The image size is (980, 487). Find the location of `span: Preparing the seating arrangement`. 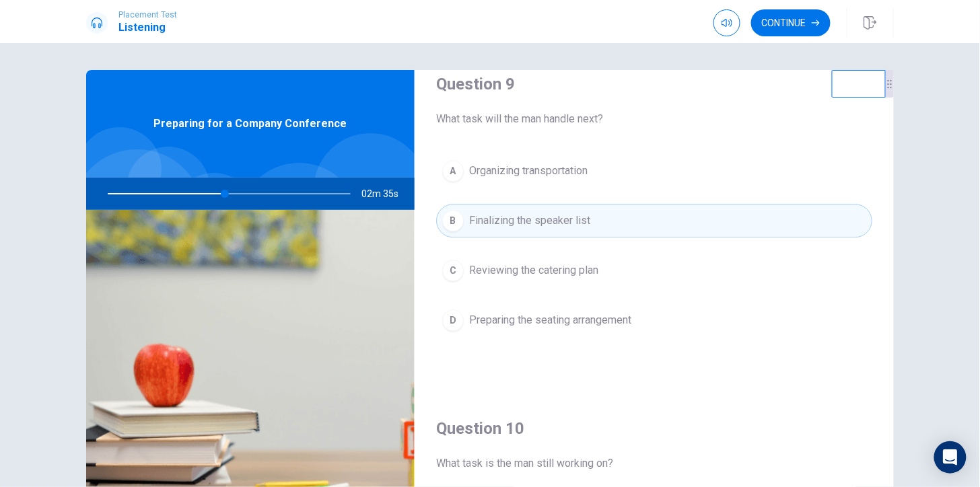

span: Preparing the seating arrangement is located at coordinates (550, 321).